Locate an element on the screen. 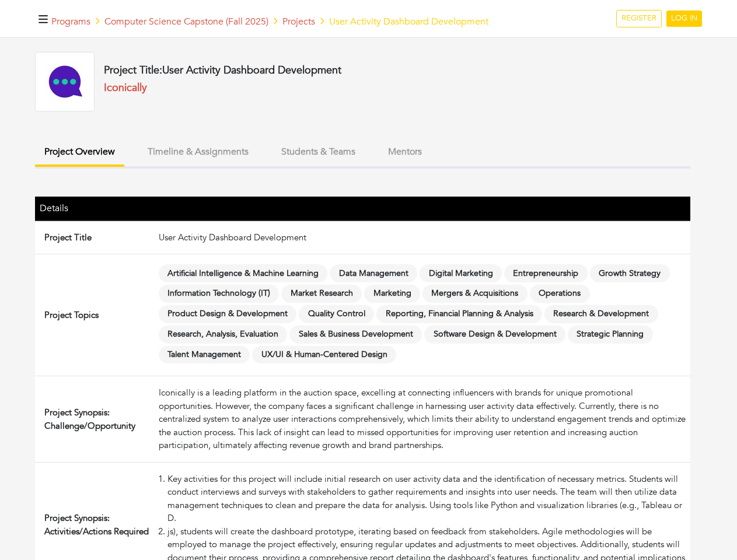 This screenshot has height=560, width=737. span: Marketing is located at coordinates (392, 293).